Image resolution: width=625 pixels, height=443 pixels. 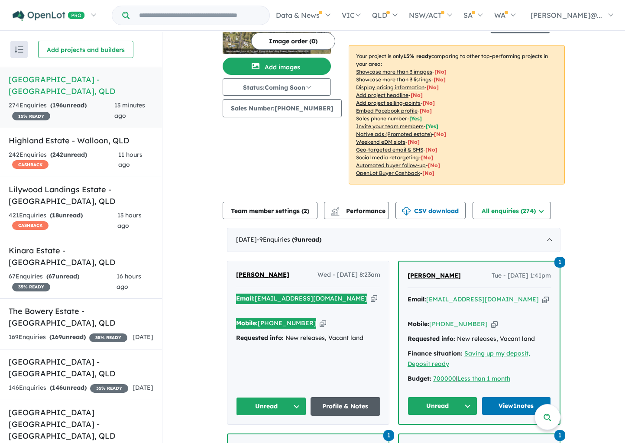 I want to click on span: 11 hours ago, so click(x=130, y=160).